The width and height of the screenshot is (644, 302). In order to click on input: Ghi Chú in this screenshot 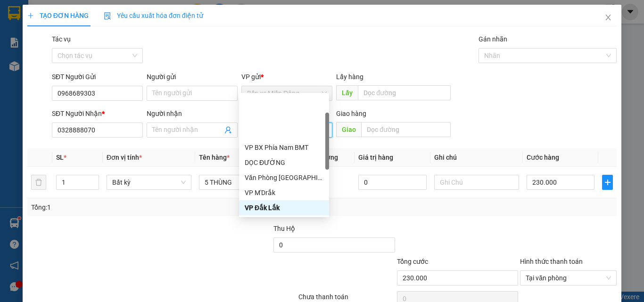, I will do `click(477, 182)`.